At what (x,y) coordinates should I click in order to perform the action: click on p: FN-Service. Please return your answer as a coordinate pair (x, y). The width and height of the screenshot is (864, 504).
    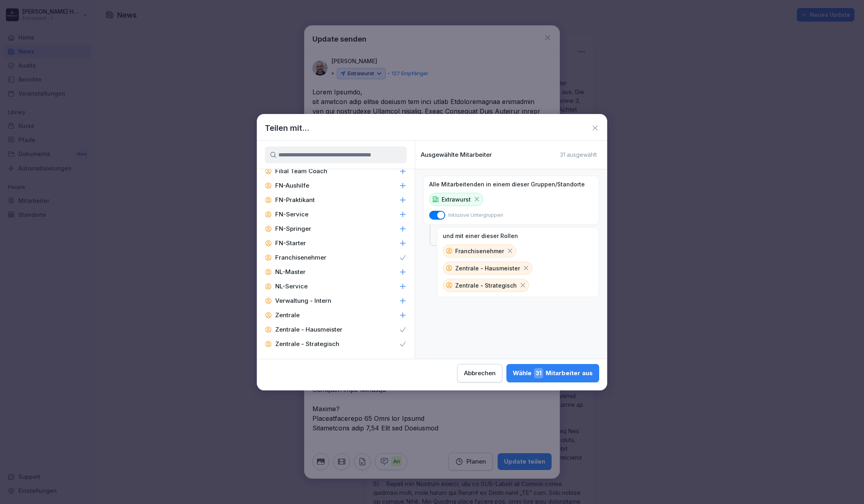
    Looking at the image, I should click on (292, 215).